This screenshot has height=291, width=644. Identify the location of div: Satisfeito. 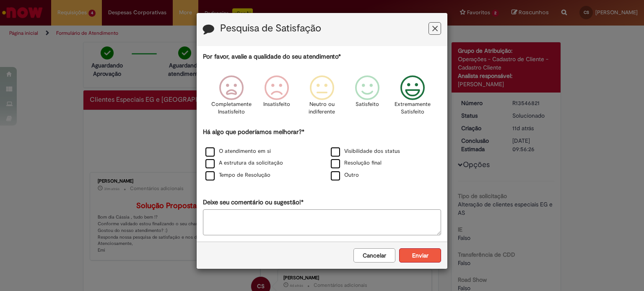
(367, 97).